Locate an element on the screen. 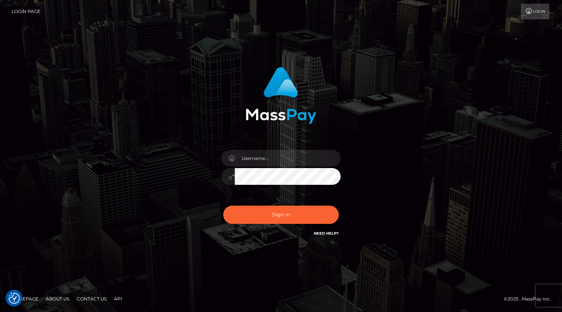 The height and width of the screenshot is (312, 562). button: Consent Preferences is located at coordinates (14, 299).